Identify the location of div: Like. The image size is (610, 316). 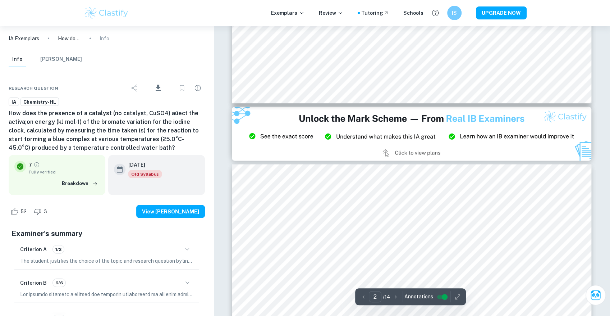
(19, 211).